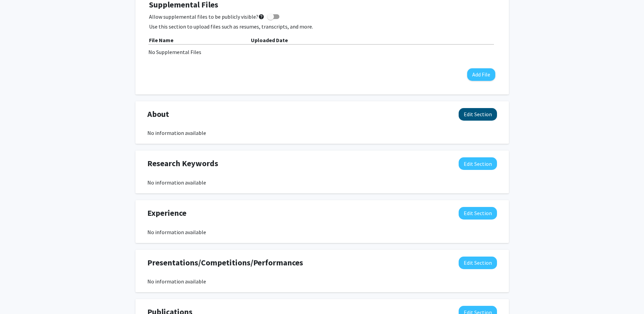 This screenshot has width=644, height=314. I want to click on span: Allow supplemental files to be publicly visible?, so click(207, 16).